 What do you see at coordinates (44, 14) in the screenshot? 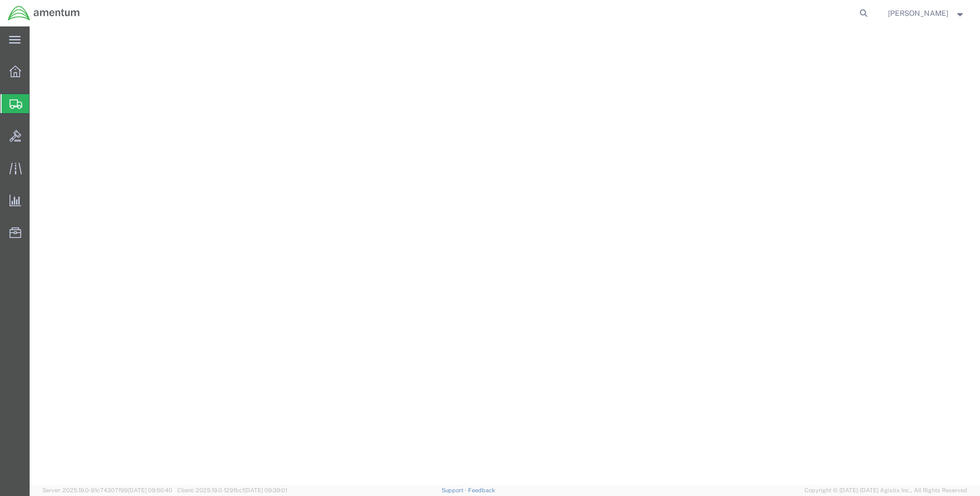
I see `img: logo` at bounding box center [44, 14].